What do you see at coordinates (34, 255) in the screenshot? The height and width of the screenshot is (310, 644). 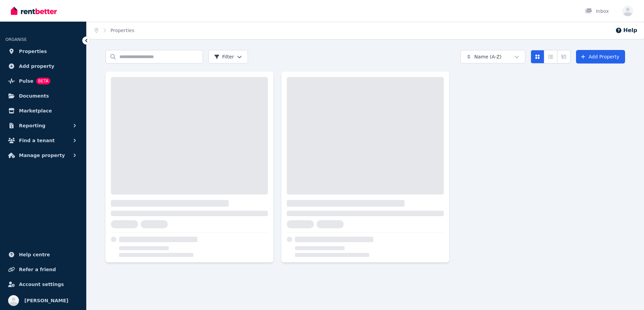 I see `span: Help centre` at bounding box center [34, 255].